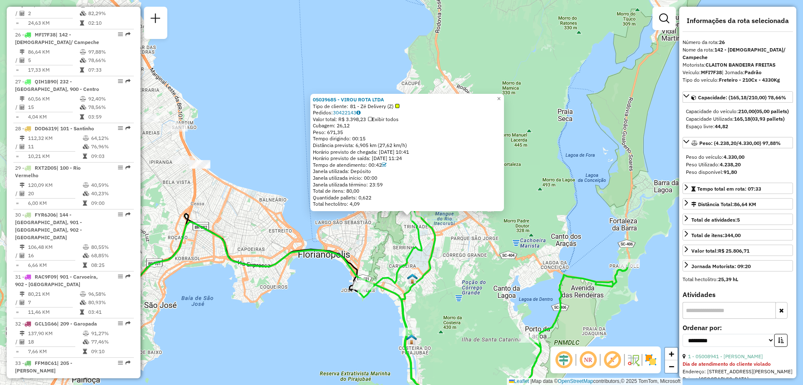  What do you see at coordinates (721, 266) in the screenshot?
I see `div: Jornada Motorista: 09:20` at bounding box center [721, 266].